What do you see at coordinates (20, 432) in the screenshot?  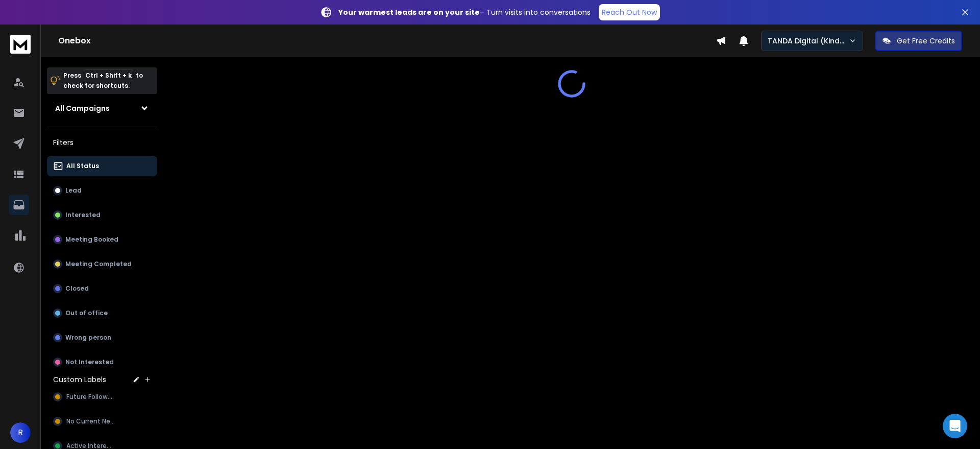 I see `button: R` at bounding box center [20, 432].